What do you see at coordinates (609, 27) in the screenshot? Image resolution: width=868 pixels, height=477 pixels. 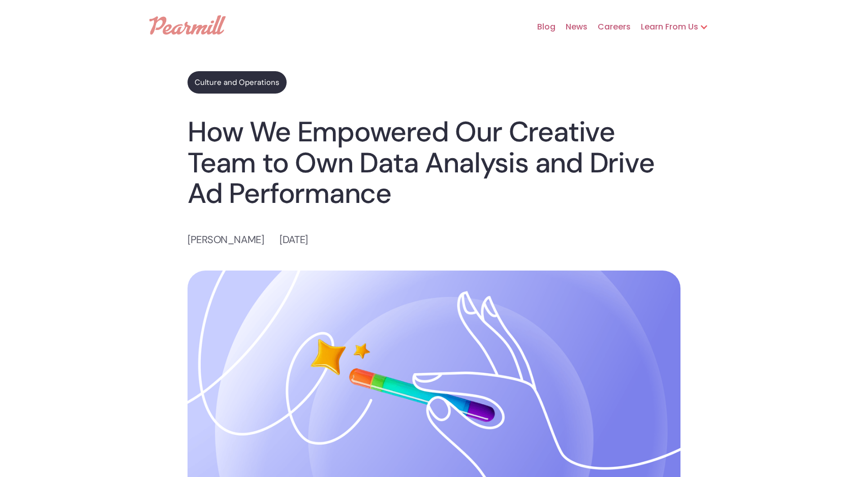 I see `a: Careers` at bounding box center [609, 27].